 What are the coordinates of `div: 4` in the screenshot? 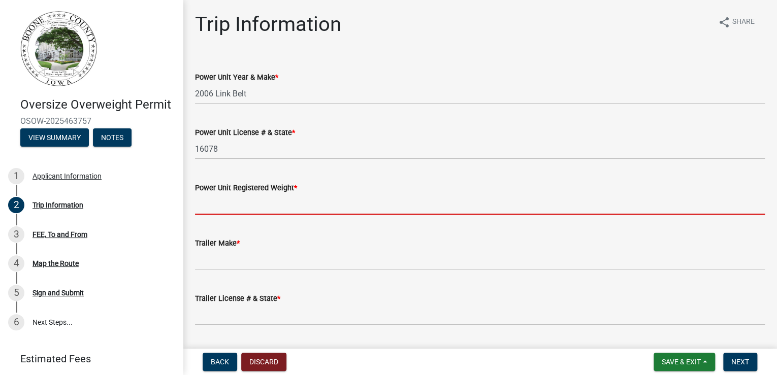 It's located at (16, 264).